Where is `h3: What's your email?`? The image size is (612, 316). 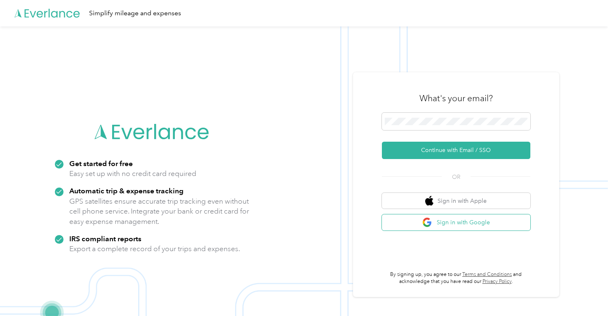
h3: What's your email? is located at coordinates (456, 98).